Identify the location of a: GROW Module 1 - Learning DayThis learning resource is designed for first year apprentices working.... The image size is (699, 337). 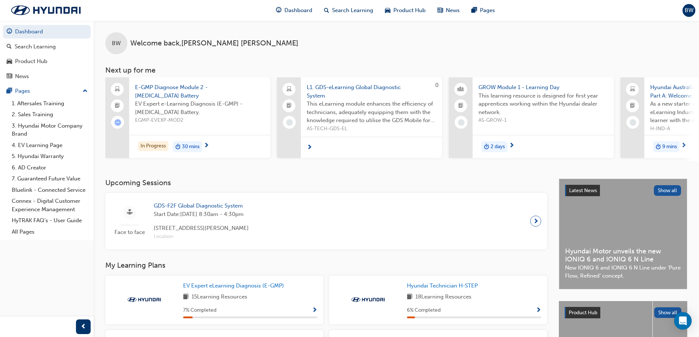
(532, 118).